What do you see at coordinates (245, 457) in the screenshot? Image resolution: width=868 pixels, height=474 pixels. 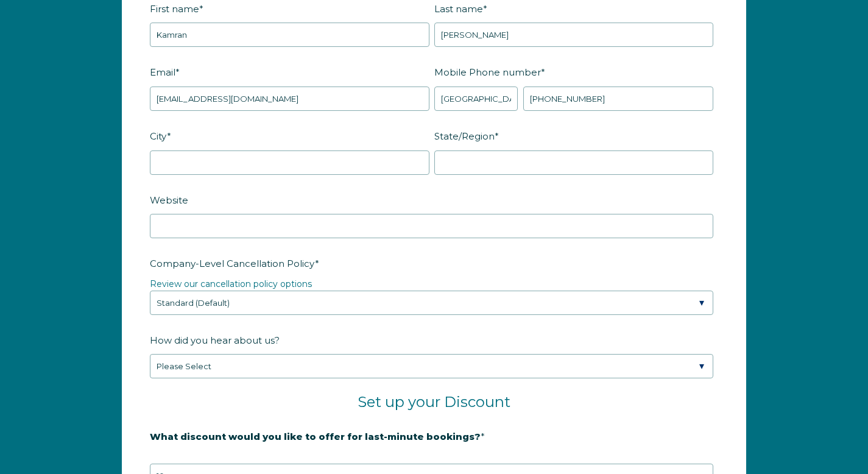 I see `strong: 20% is recommended, minimum of 10%` at bounding box center [245, 457].